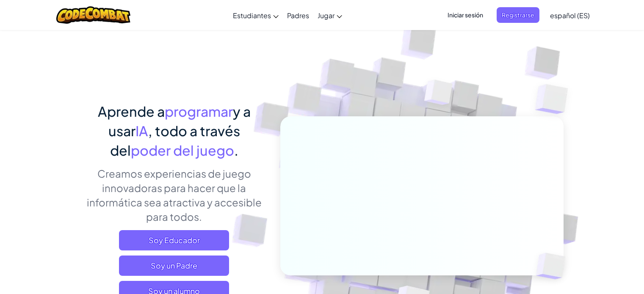 The image size is (644, 294). Describe the element at coordinates (173, 266) in the screenshot. I see `a: Soy un Padre` at that location.